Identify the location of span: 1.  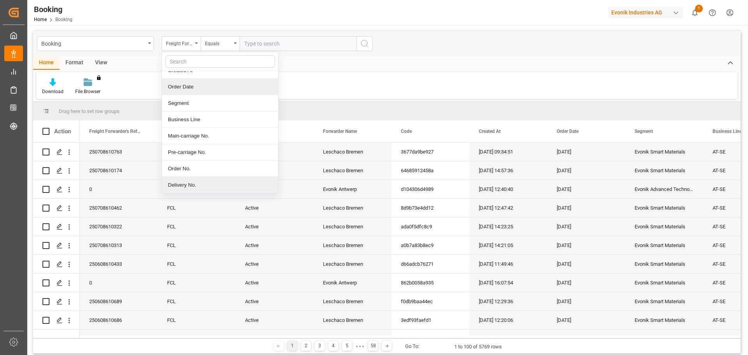
(699, 9).